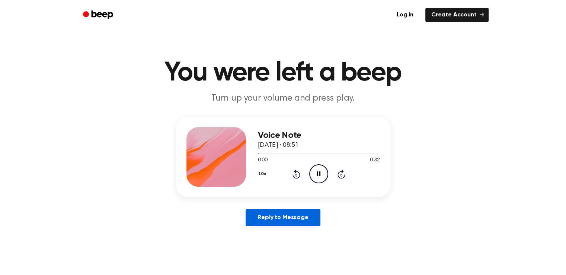  What do you see at coordinates (99, 15) in the screenshot?
I see `a: Beep` at bounding box center [99, 15].